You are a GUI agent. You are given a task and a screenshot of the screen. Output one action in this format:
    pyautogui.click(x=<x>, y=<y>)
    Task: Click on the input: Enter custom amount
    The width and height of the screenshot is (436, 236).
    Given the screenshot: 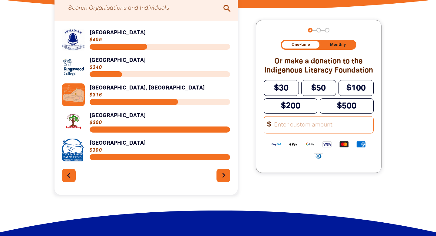 What is the action you would take?
    pyautogui.click(x=322, y=124)
    